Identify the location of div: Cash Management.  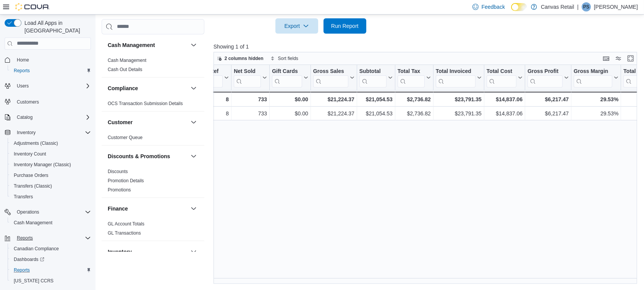
(153, 67).